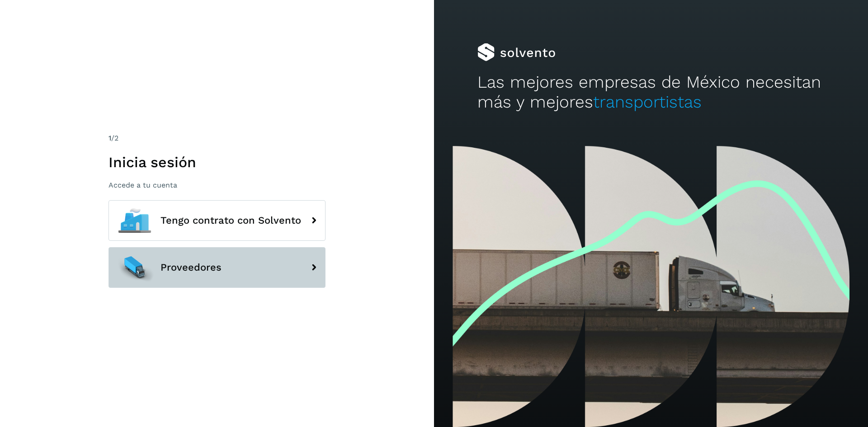 This screenshot has width=868, height=427. Describe the element at coordinates (110, 138) in the screenshot. I see `span: 1` at that location.